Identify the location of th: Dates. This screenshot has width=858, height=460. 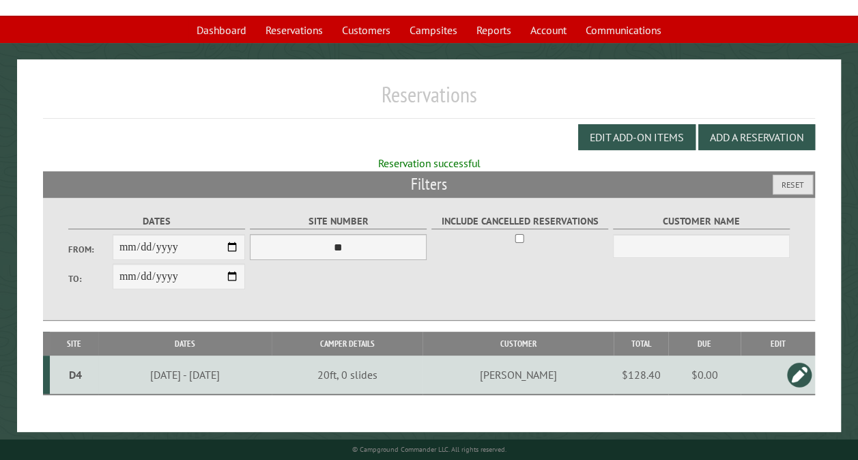
(185, 343).